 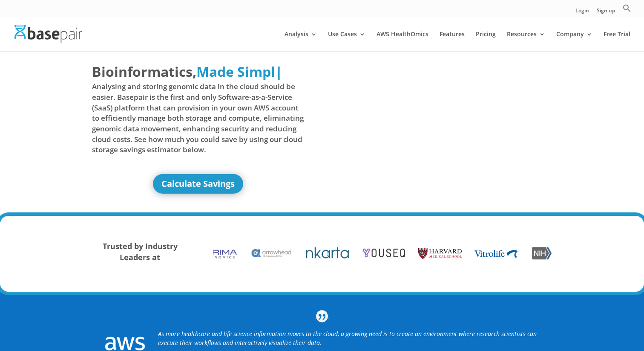 What do you see at coordinates (198, 184) in the screenshot?
I see `a: Calculate Savings` at bounding box center [198, 184].